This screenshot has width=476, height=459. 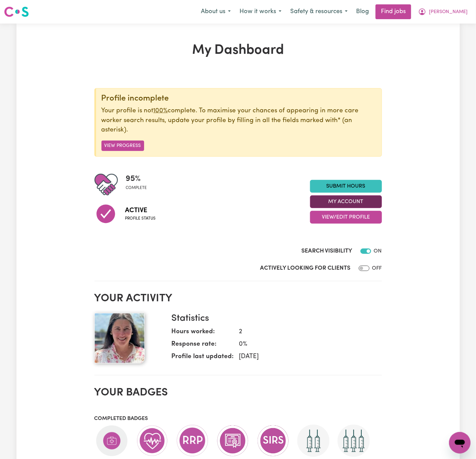 I want to click on p: Your profile is not complete. To maximise your chances of appearing in more care worker search re..., so click(x=239, y=121).